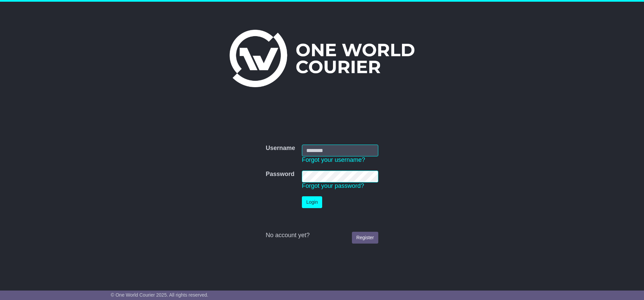 The width and height of the screenshot is (644, 300). I want to click on a: Forgot your password?, so click(333, 186).